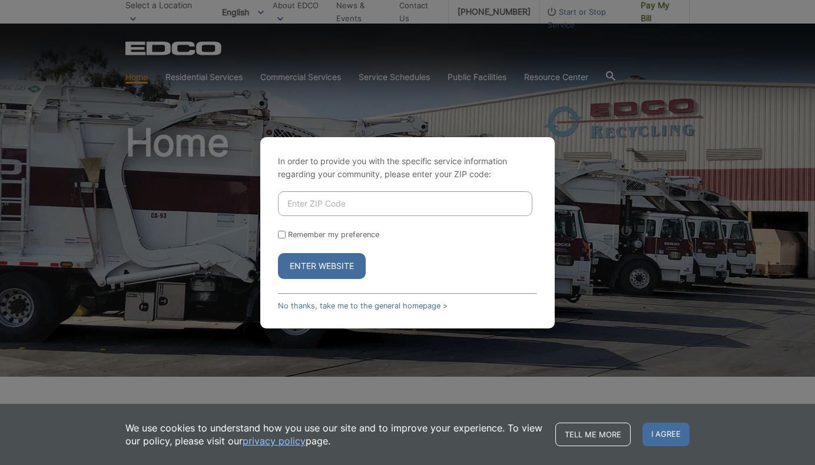 Image resolution: width=815 pixels, height=465 pixels. Describe the element at coordinates (274, 441) in the screenshot. I see `a: privacy policy` at that location.